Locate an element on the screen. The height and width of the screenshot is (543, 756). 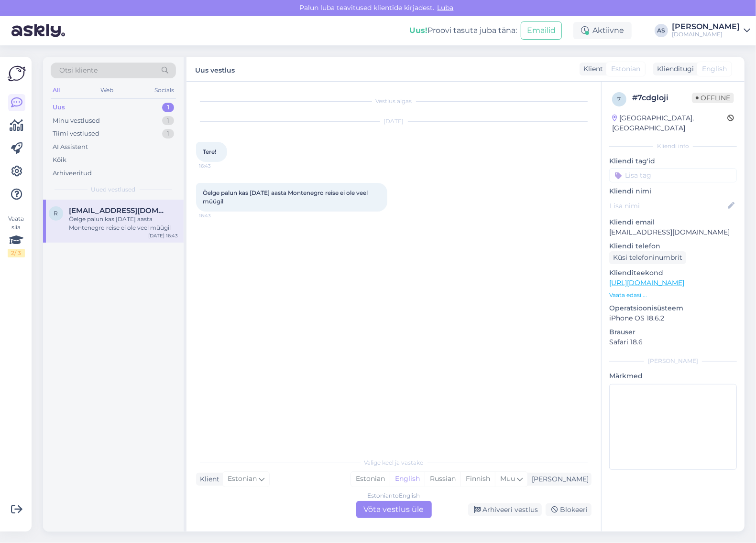
div: Estonian to English is located at coordinates (394, 496).